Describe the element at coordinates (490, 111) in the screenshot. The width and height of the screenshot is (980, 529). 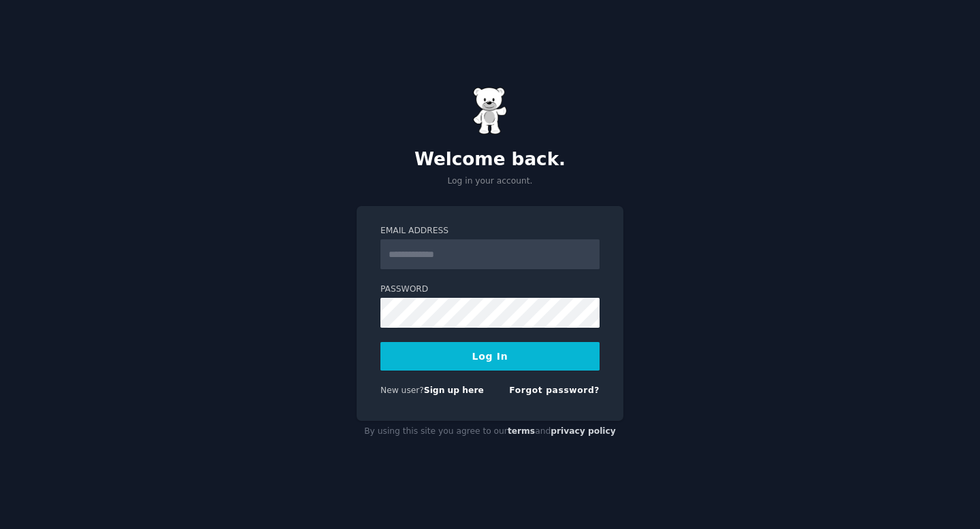
I see `img: Gummy Bear` at that location.